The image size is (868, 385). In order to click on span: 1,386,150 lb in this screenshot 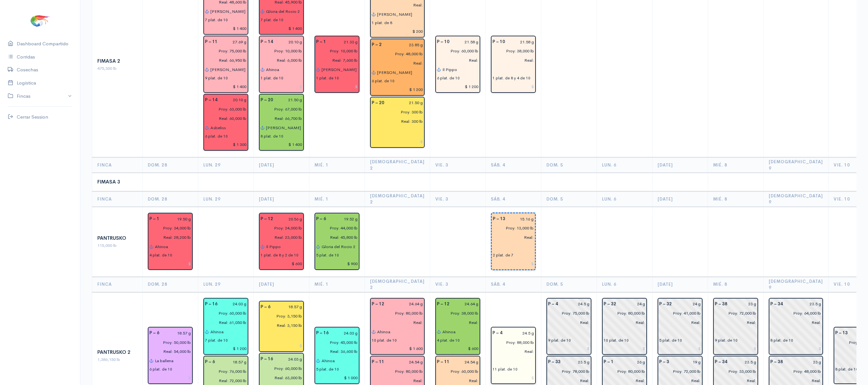, I will do `click(109, 359)`.